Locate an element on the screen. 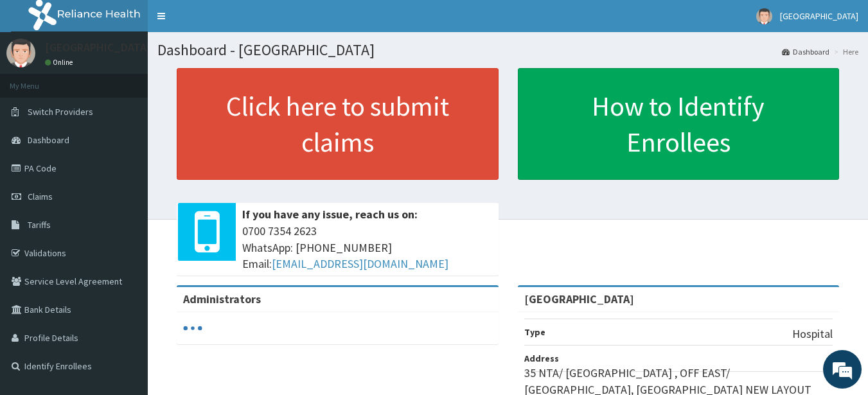 This screenshot has width=868, height=395. span: Dashboard is located at coordinates (49, 140).